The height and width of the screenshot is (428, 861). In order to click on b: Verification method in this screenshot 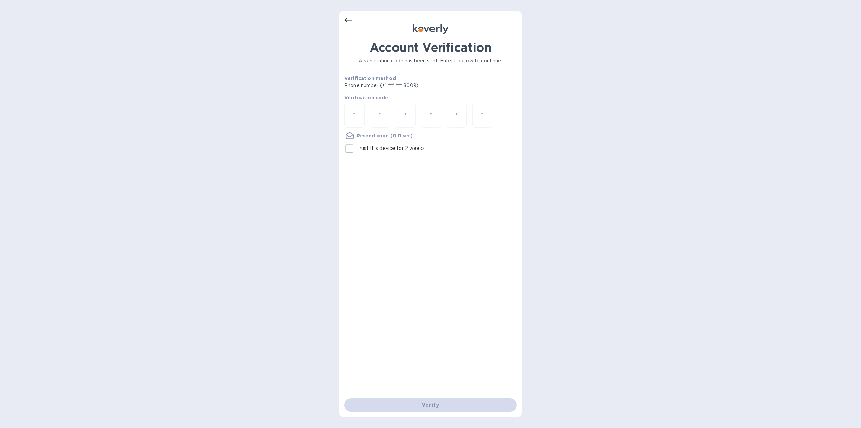, I will do `click(370, 78)`.